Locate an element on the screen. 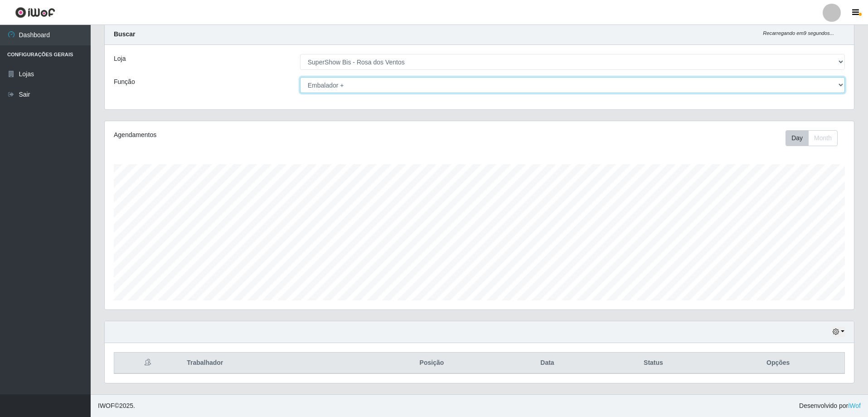 The height and width of the screenshot is (417, 868). div: Toolbar with button groups is located at coordinates (815, 138).